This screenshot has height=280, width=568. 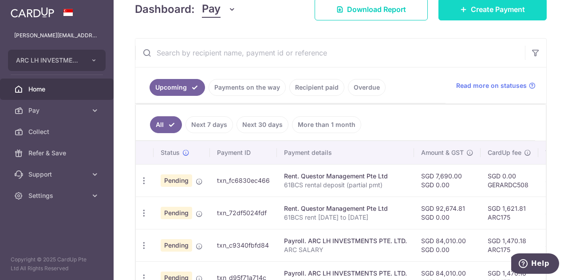 I want to click on td: SGD 84,010.00 SGD 0.00, so click(x=447, y=245).